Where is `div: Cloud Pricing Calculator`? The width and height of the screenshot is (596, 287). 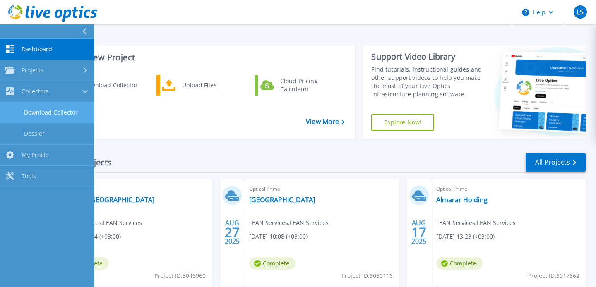
div: Cloud Pricing Calculator is located at coordinates (307, 85).